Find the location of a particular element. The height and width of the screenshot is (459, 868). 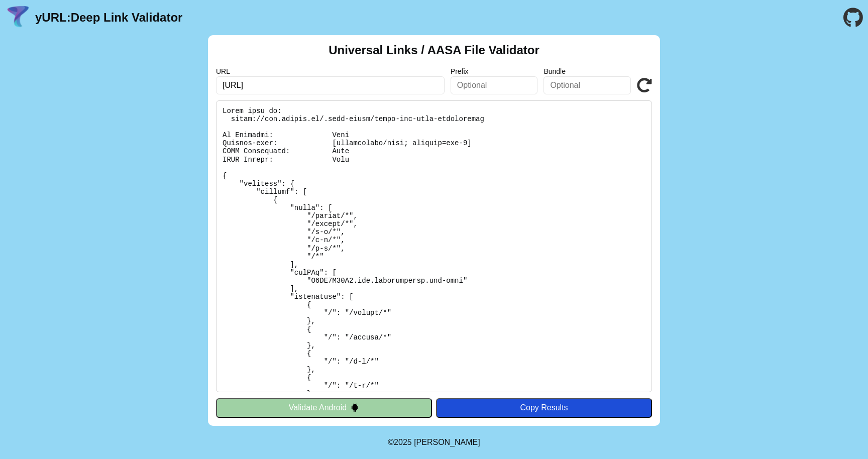

a: yURL:Deep Link Validator is located at coordinates (108, 17).